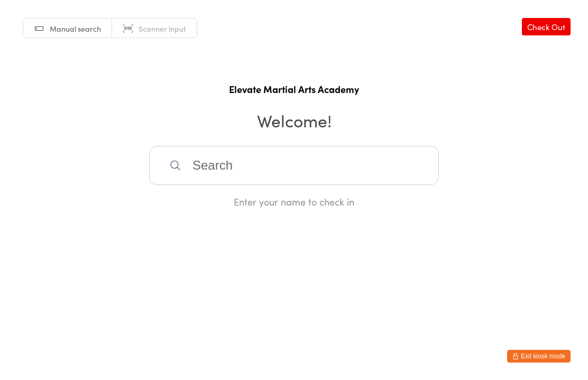 The width and height of the screenshot is (588, 380). I want to click on input: Search, so click(294, 165).